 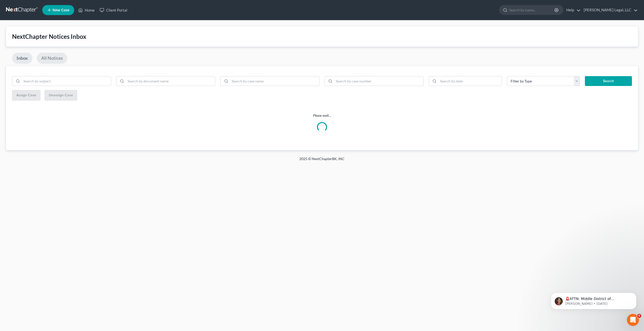 I want to click on div: message notification from Katie, 6d ago. 🚨ATTN: Middle District of Florida The court has added a ..., so click(x=50, y=19).